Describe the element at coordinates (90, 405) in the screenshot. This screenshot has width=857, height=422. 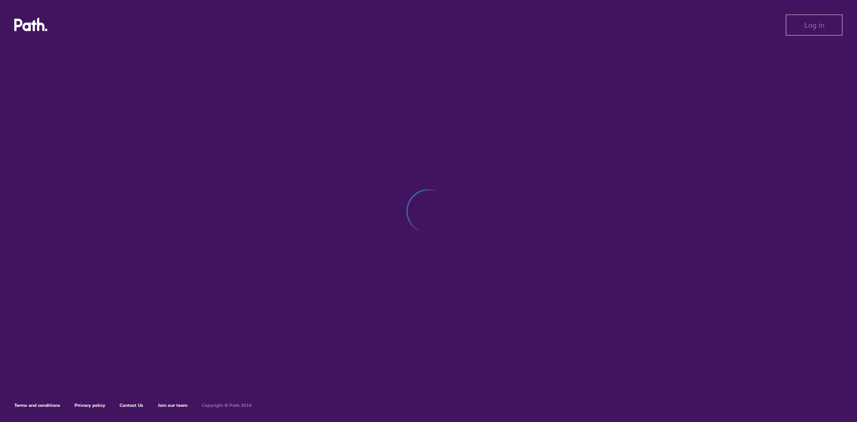
I see `a: Privacy policy` at that location.